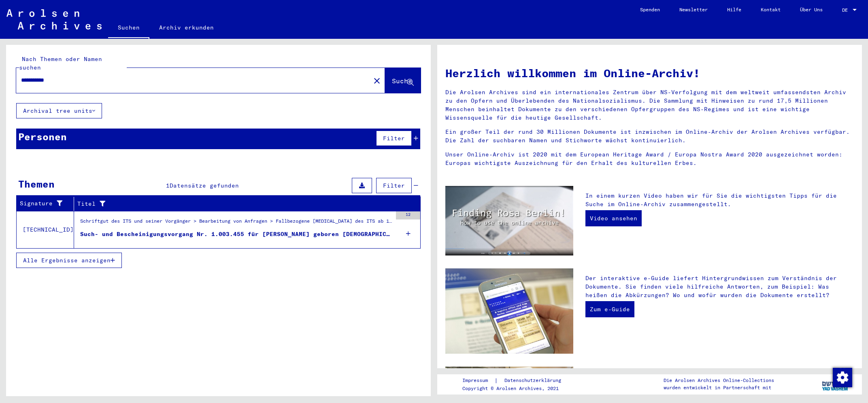  Describe the element at coordinates (54, 19) in the screenshot. I see `img: Arolsen_neg.svg` at that location.